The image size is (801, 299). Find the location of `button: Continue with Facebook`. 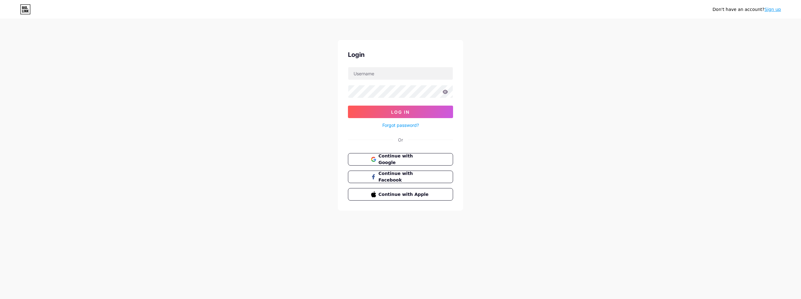

button: Continue with Facebook is located at coordinates (400, 177).